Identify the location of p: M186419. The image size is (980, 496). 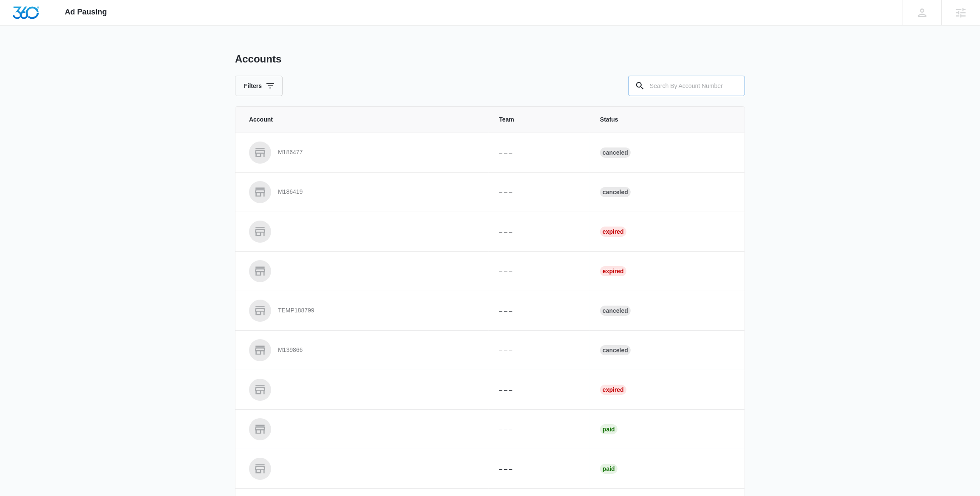
(290, 192).